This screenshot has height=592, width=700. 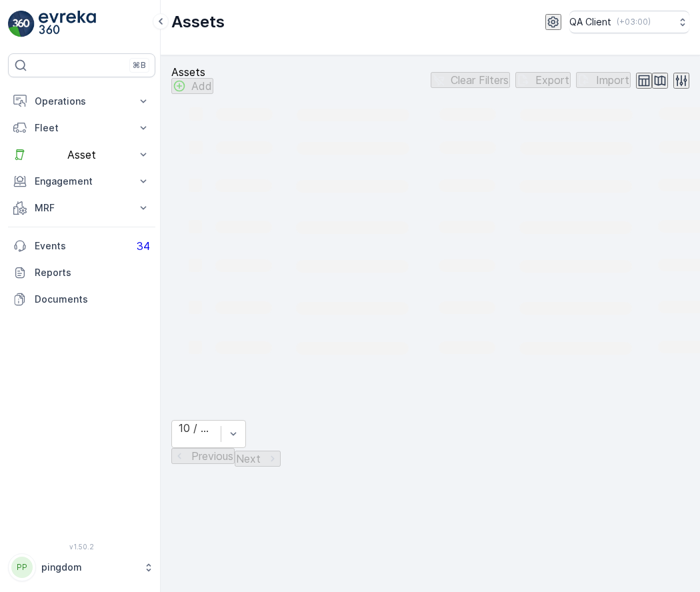 I want to click on a: Documents, so click(x=81, y=299).